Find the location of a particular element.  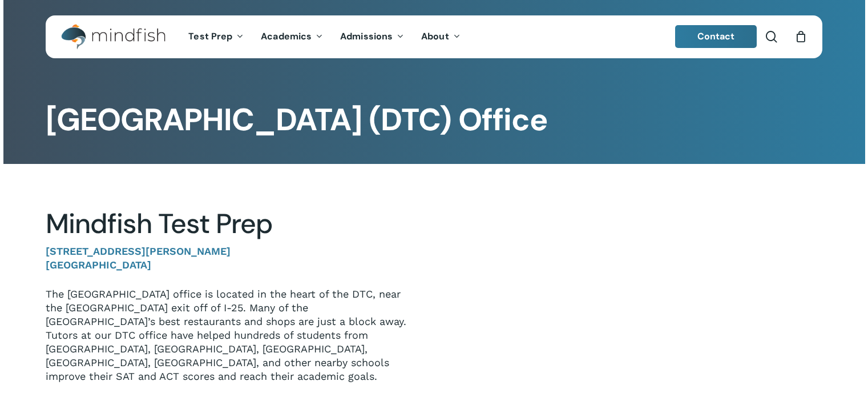

span: About is located at coordinates (435, 36).